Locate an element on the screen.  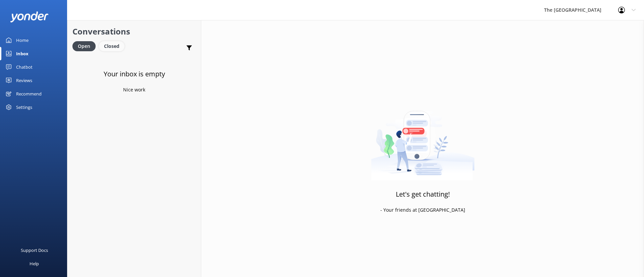
div: Settings is located at coordinates (24, 107).